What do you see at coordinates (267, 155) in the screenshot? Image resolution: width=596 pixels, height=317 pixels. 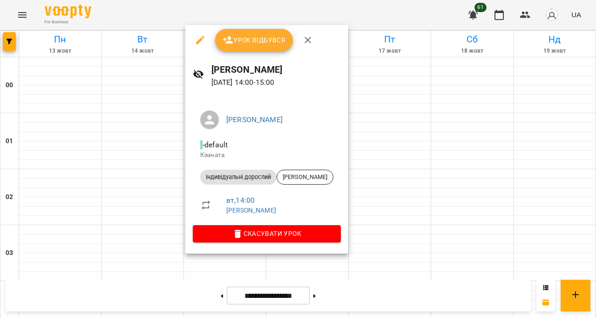 I see `p: Кімната` at bounding box center [267, 155].